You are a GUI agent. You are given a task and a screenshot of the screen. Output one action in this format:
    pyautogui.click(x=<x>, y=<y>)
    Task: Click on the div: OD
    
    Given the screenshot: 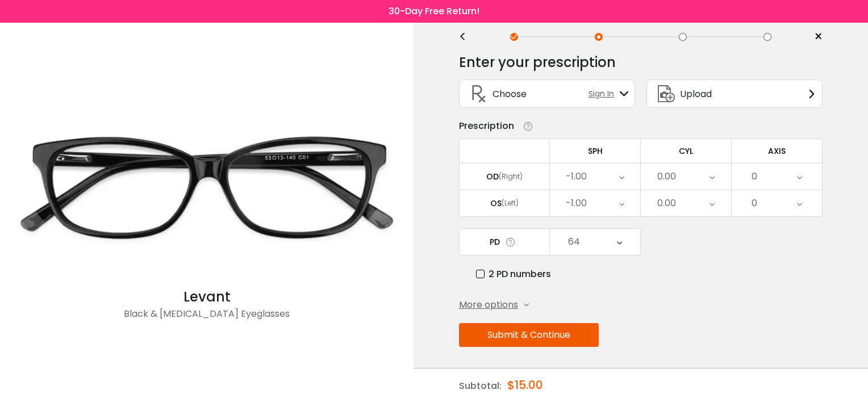 What is the action you would take?
    pyautogui.click(x=492, y=177)
    